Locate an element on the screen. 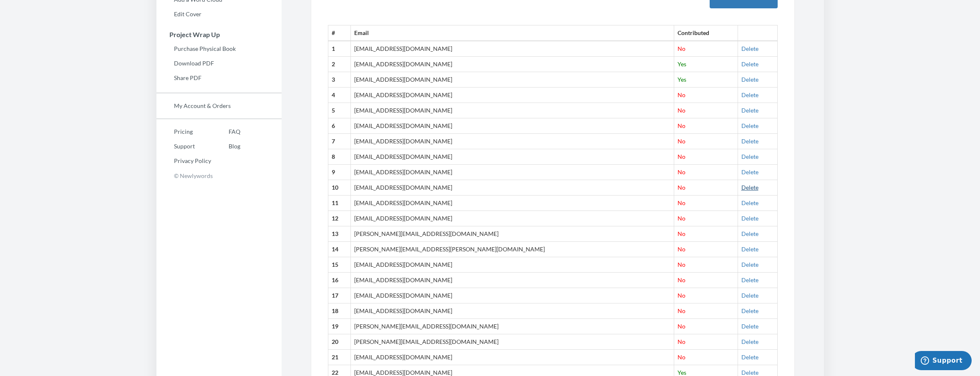 This screenshot has height=376, width=980. a: Download PDF is located at coordinates (219, 64).